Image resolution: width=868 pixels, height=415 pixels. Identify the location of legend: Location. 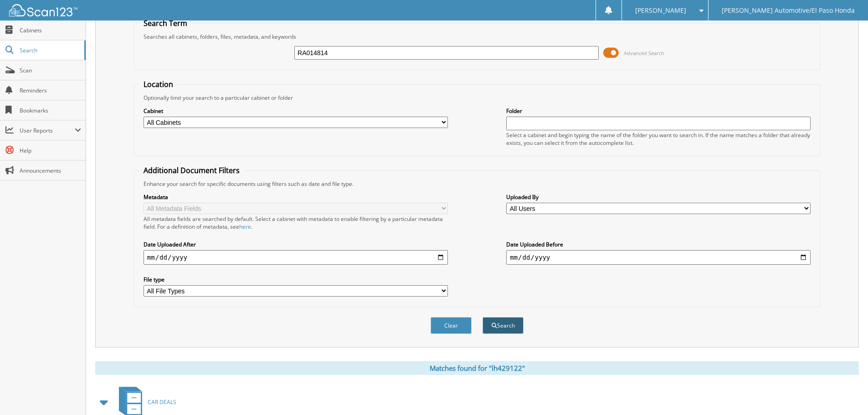
(158, 84).